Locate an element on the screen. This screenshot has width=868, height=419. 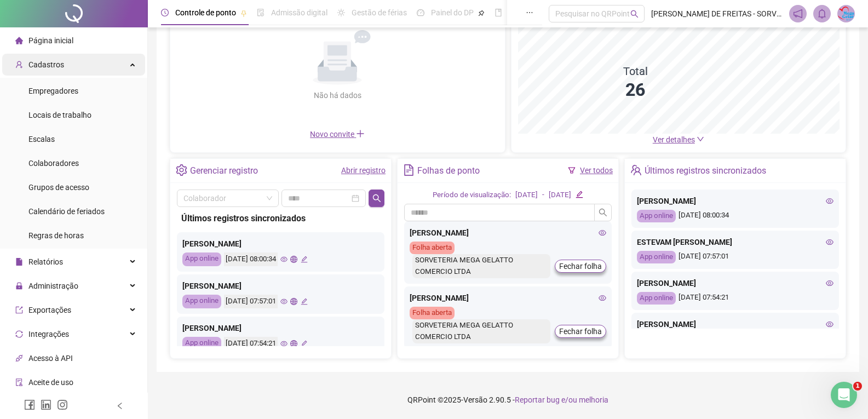
span: Regras de horas is located at coordinates (56, 235).